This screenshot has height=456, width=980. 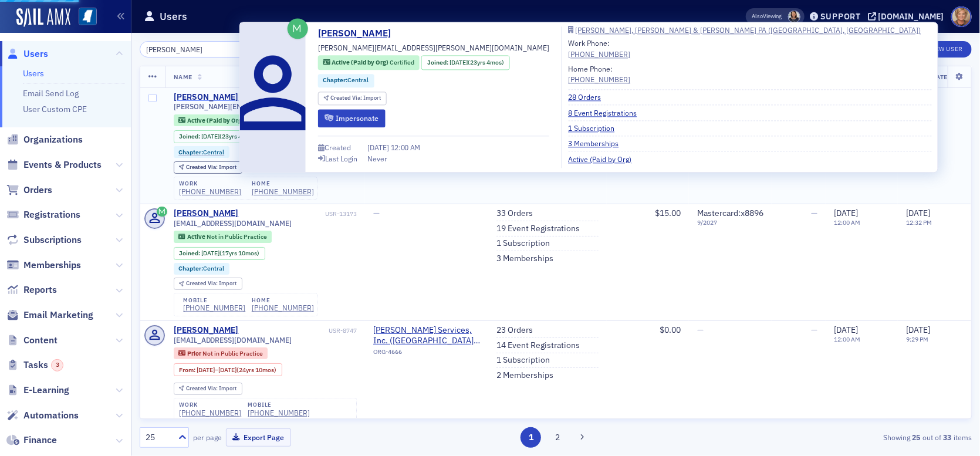 What do you see at coordinates (840, 17) in the screenshot?
I see `div: Support` at bounding box center [840, 17].